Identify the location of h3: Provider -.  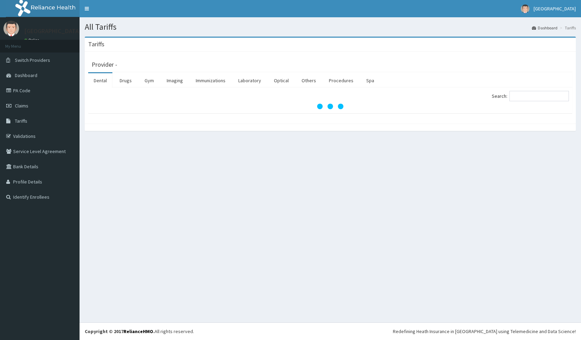
(104, 65).